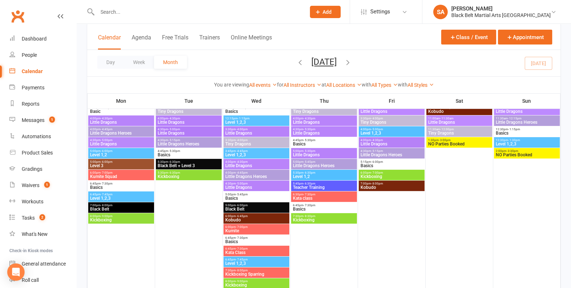 This screenshot has height=288, width=571. Describe the element at coordinates (402, 85) in the screenshot. I see `strong: with` at that location.